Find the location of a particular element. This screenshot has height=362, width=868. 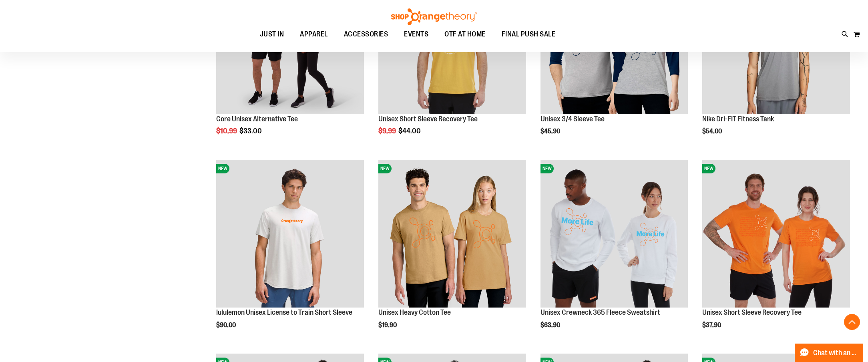

span: $44.00 is located at coordinates (410, 131).